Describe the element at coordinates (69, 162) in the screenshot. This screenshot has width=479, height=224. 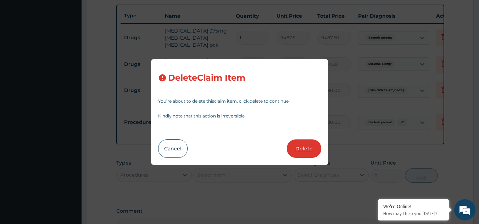
I see `textarea: Type your message and hit 'Enter'` at that location.